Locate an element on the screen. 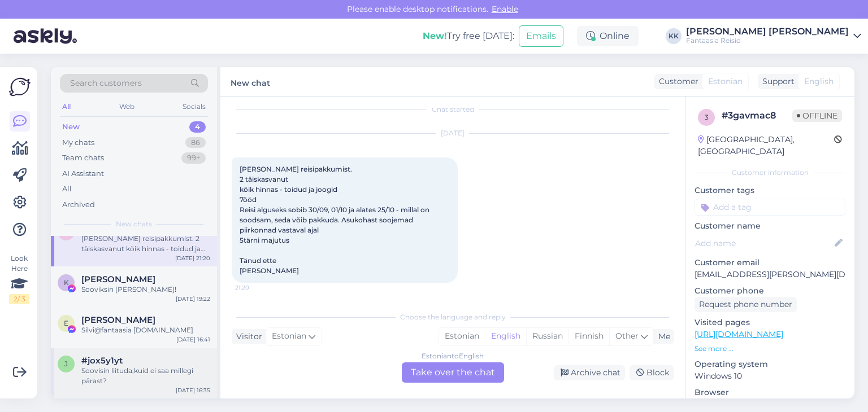  span: Kylli Jakobson is located at coordinates (118, 279).